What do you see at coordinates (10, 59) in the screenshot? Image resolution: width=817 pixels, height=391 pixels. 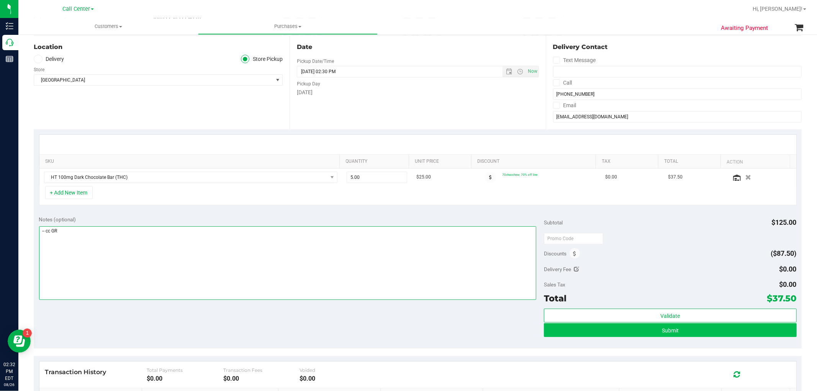 I see `inline-svg: Reports` at bounding box center [10, 59].